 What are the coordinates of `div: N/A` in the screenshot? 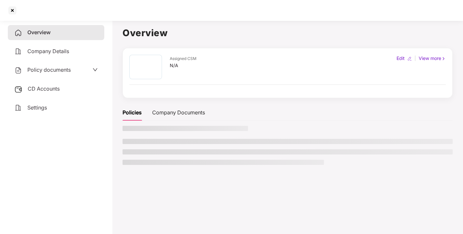 It's located at (183, 66).